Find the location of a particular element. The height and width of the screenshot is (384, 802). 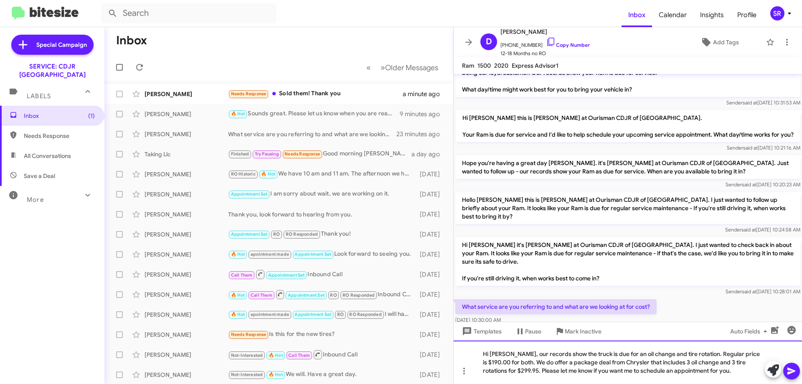

span: Finished is located at coordinates (240, 154).